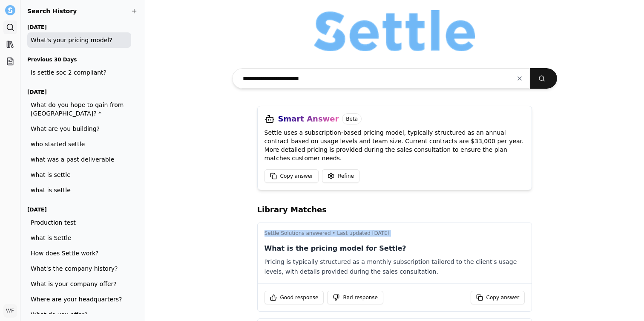  I want to click on p: Settle uses a subscription-based pricing model, typically structured as an annual contract based ..., so click(395, 145).